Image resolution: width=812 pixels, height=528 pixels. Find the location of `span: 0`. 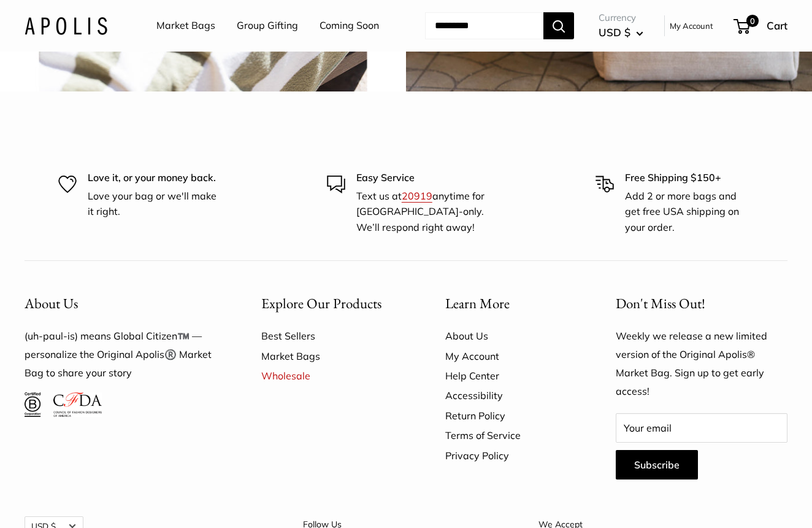

span: 0 is located at coordinates (753, 21).